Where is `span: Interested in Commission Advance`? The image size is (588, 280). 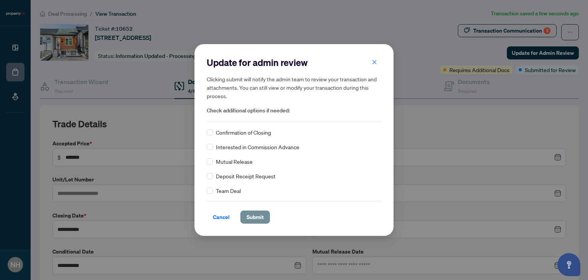 span: Interested in Commission Advance is located at coordinates (258, 147).